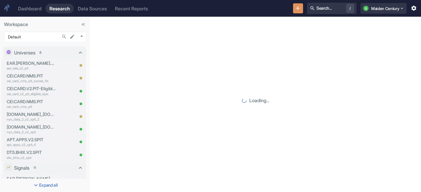  What do you see at coordinates (31, 119) in the screenshot?
I see `p: nyx_data_2_v2_spit_2` at bounding box center [31, 119].